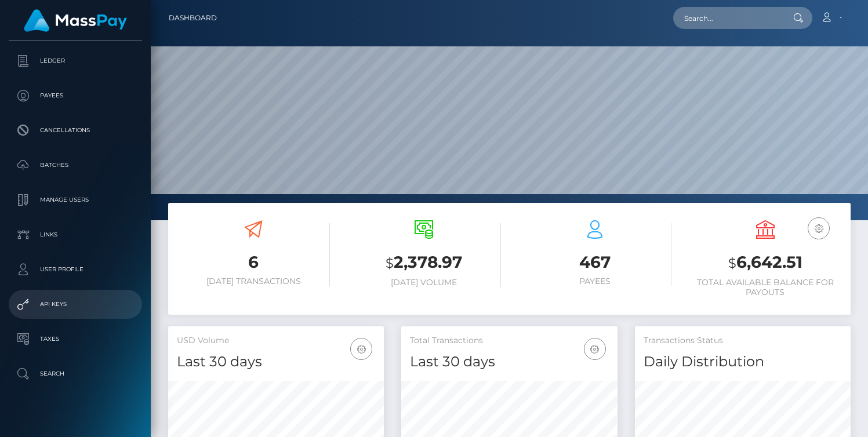  What do you see at coordinates (766, 287) in the screenshot?
I see `h6: Total Available Balance for Payouts` at bounding box center [766, 287].